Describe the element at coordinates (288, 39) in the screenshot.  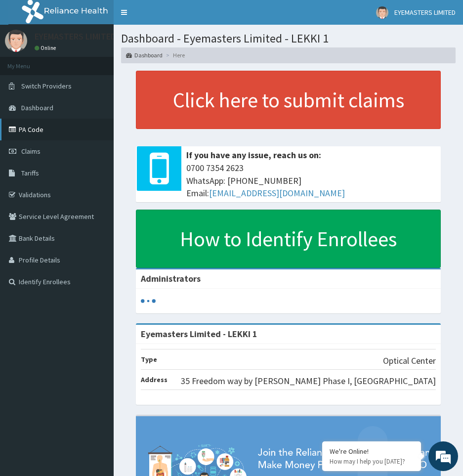
I see `h1: Dashboard - Eyemasters Limited - LEKKI 1` at that location.